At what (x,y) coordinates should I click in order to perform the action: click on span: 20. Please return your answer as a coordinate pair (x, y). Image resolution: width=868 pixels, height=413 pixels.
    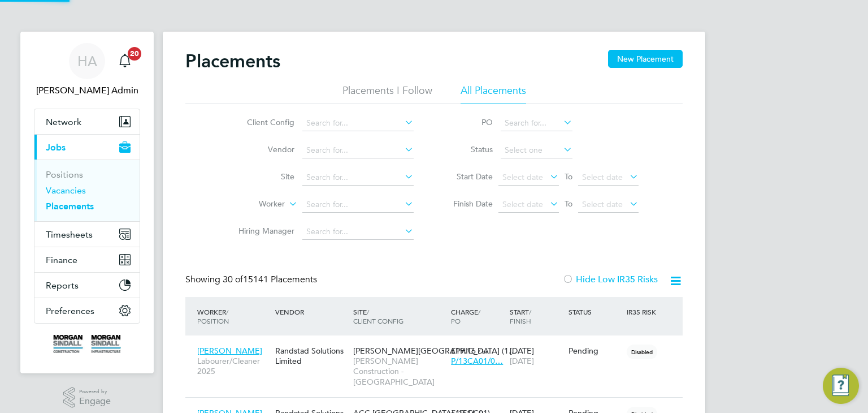
    Looking at the image, I should click on (134, 54).